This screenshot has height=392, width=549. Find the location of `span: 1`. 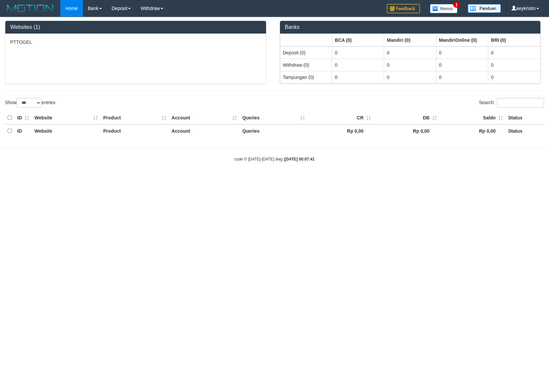

span: 1 is located at coordinates (456, 5).